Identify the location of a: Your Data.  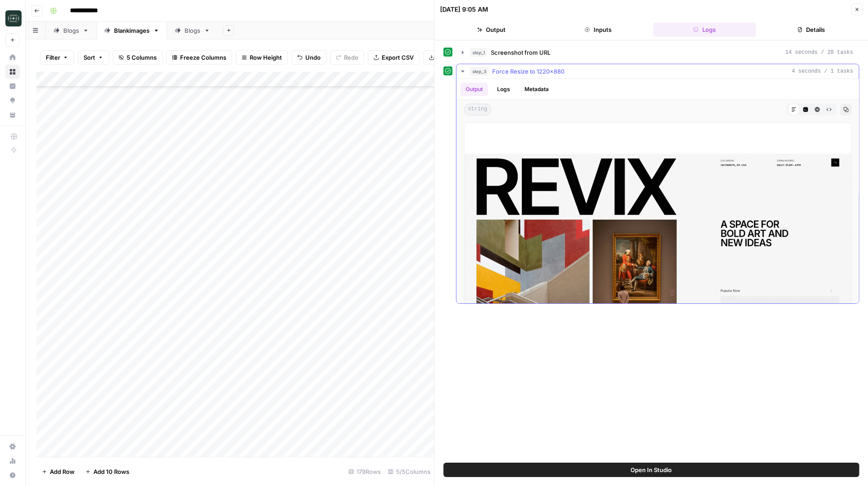
(13, 115).